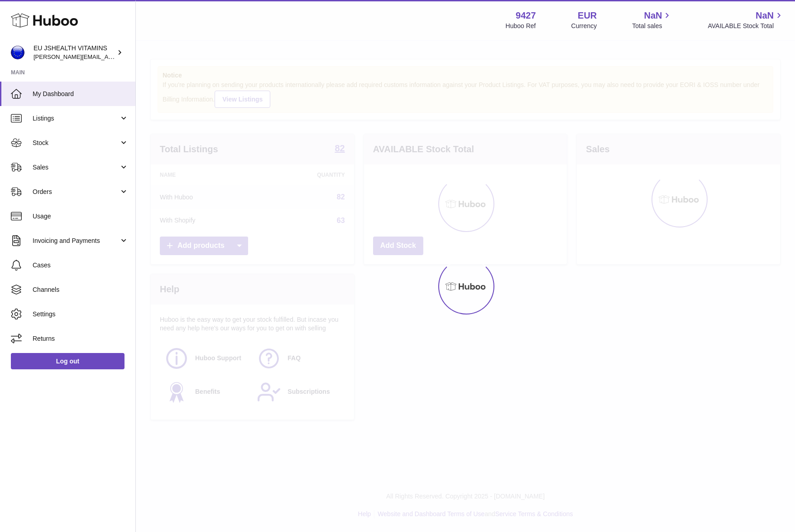  Describe the element at coordinates (75, 118) in the screenshot. I see `span: Listings` at that location.